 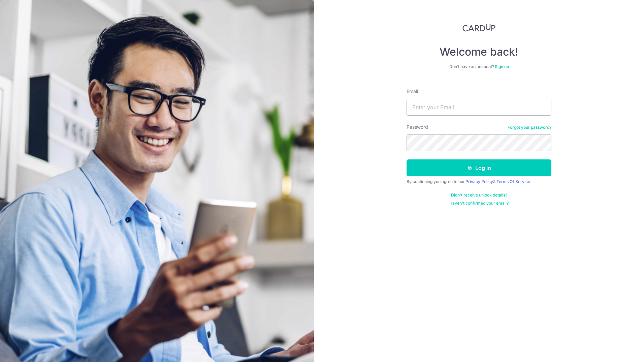 I want to click on input: Enter your Email, so click(x=479, y=107).